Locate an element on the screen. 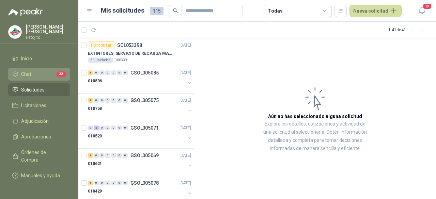 The image size is (436, 199). p: GSOL005071 is located at coordinates (144, 128).